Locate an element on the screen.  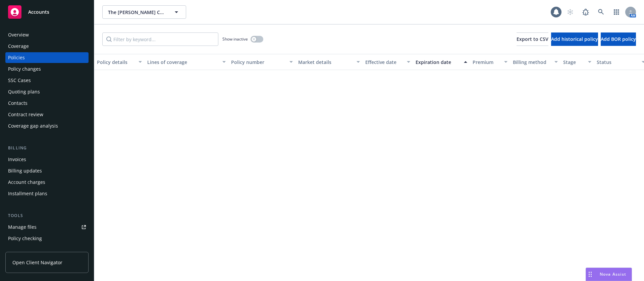
div: Policy checking is located at coordinates (25, 239).